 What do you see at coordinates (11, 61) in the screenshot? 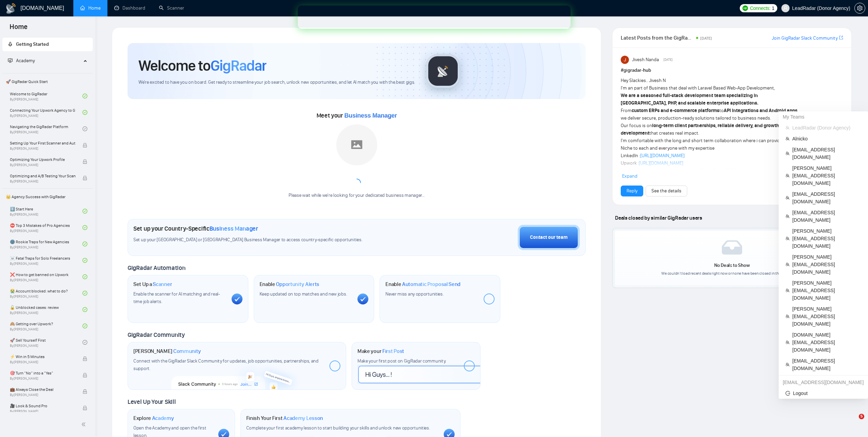
I see `span: fund-projection-screen` at bounding box center [11, 61].